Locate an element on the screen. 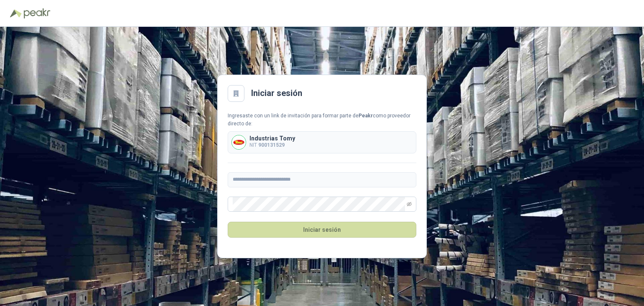  img: Company Logo is located at coordinates (238, 142).